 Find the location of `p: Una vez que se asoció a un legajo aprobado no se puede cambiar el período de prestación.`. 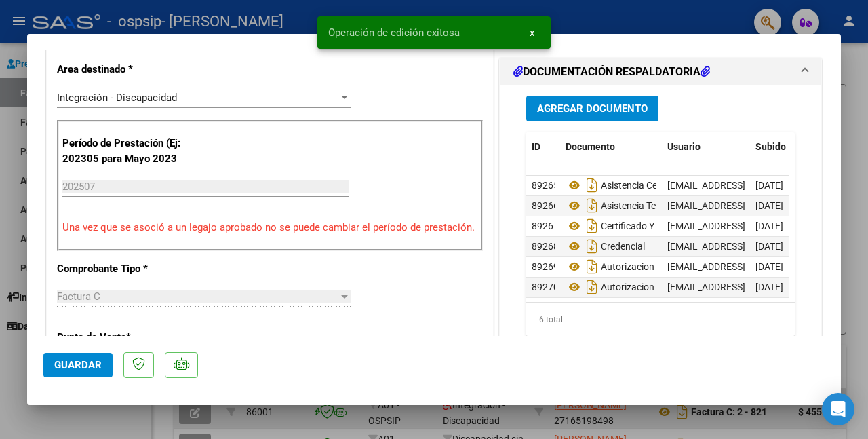

p: Una vez que se asoció a un legajo aprobado no se puede cambiar el período de prestación. is located at coordinates (270, 228).